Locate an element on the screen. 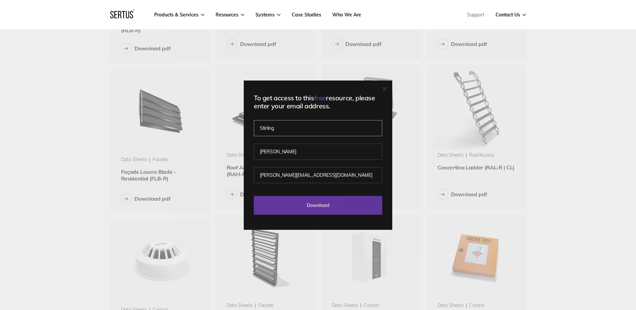  input: Last name* is located at coordinates (318, 152).